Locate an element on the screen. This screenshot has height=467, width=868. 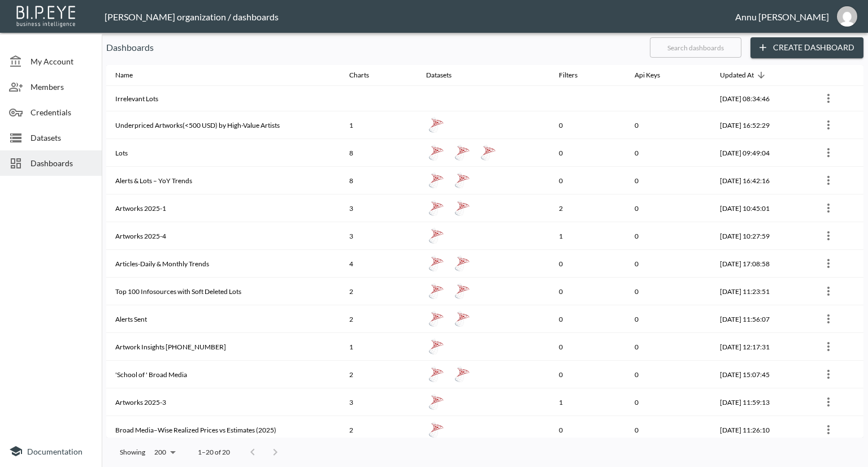
span: Api Keys is located at coordinates (654, 75).